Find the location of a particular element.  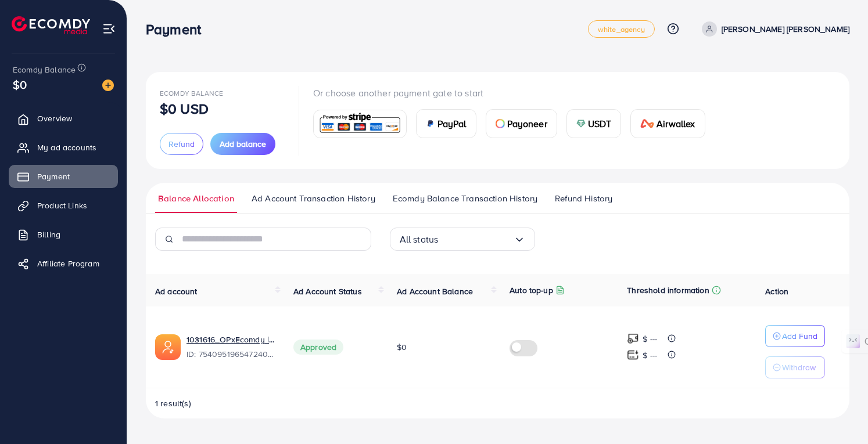

a: Payment is located at coordinates (64, 176).